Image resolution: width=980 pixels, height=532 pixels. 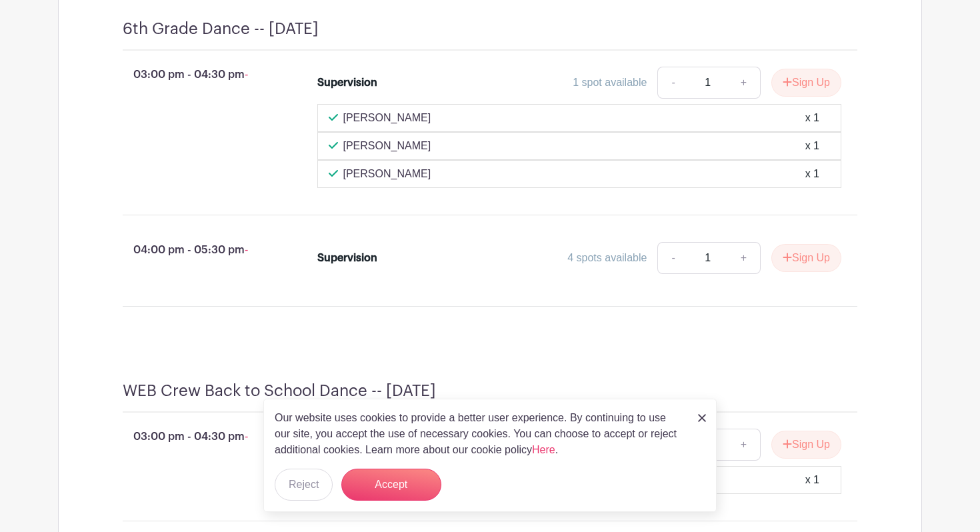 What do you see at coordinates (304, 485) in the screenshot?
I see `button: Reject` at bounding box center [304, 485].